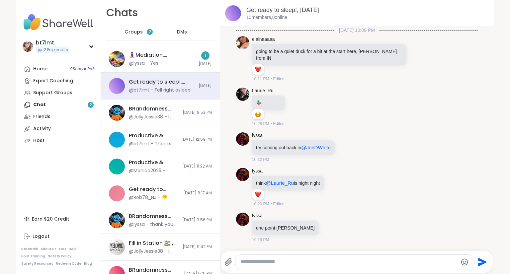  I want to click on div: @JollyJessie38 - It wouldn't forfeit the other stuff so I had to fight with it, so click(154, 117).